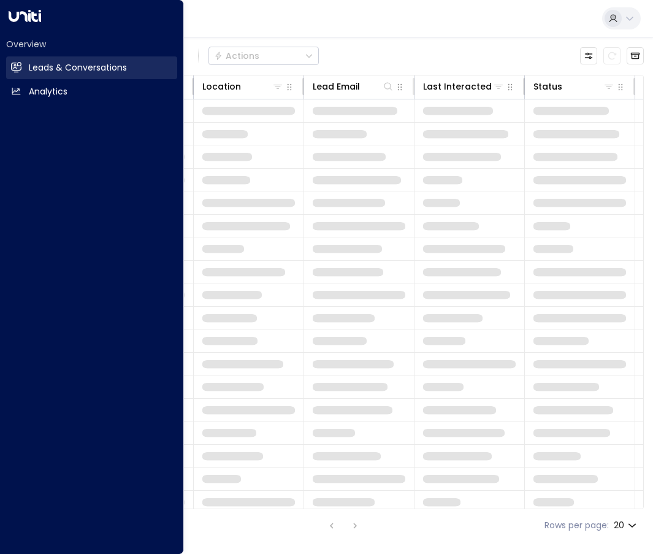  What do you see at coordinates (91, 67) in the screenshot?
I see `a: Leads & Conversations` at bounding box center [91, 67].